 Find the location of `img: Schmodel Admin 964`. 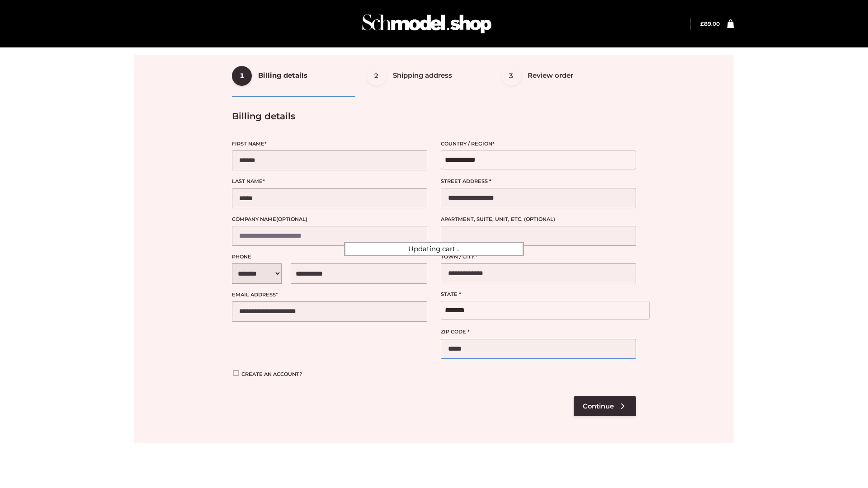

img: Schmodel Admin 964 is located at coordinates (427, 23).